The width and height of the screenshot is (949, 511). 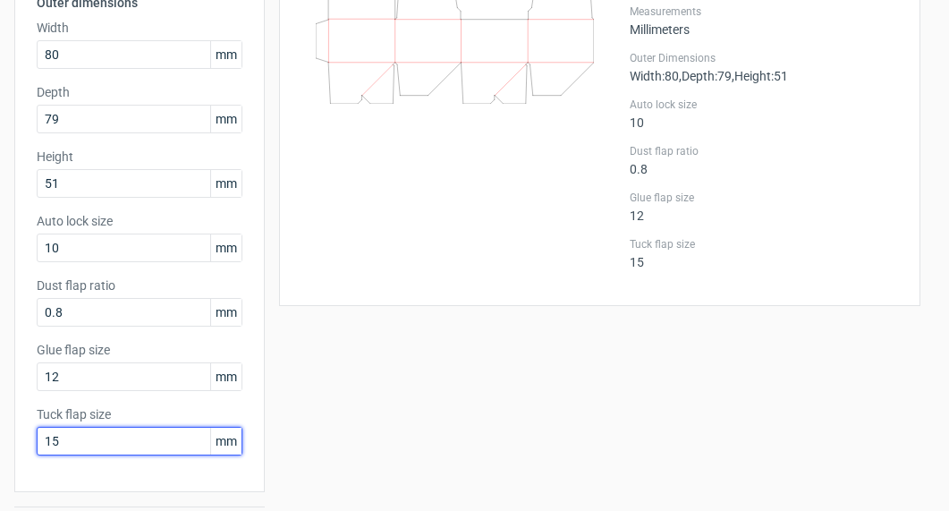 What do you see at coordinates (764, 21) in the screenshot?
I see `div: Millimeters` at bounding box center [764, 21].